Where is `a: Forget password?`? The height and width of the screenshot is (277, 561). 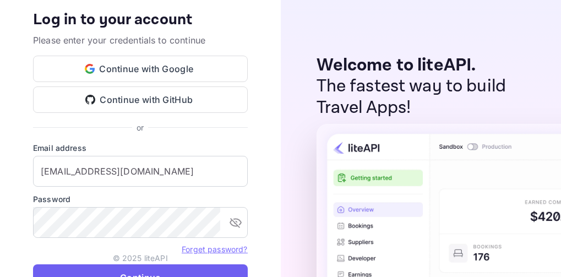 a: Forget password? is located at coordinates (214, 249).